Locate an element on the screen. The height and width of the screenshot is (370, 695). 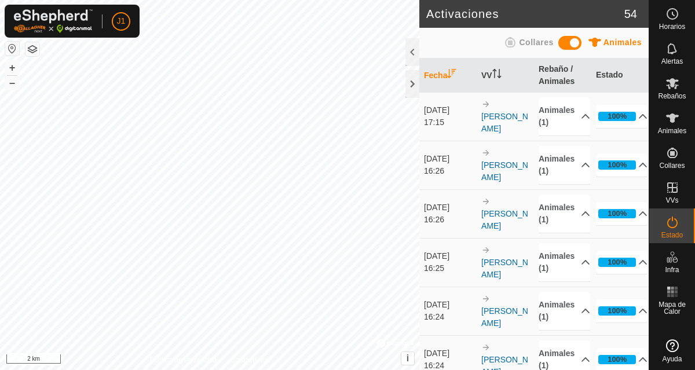
span: J1 is located at coordinates (121, 21).